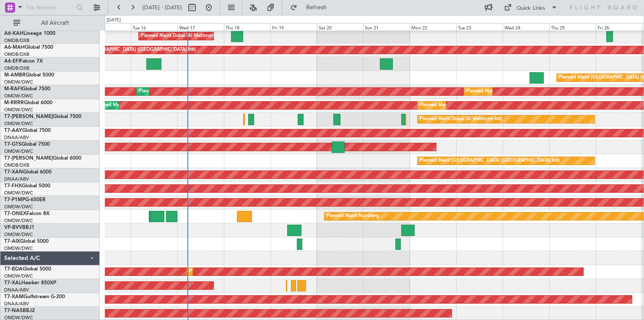  What do you see at coordinates (28, 102) in the screenshot?
I see `a: M-RRRRGlobal 6000` at bounding box center [28, 102].